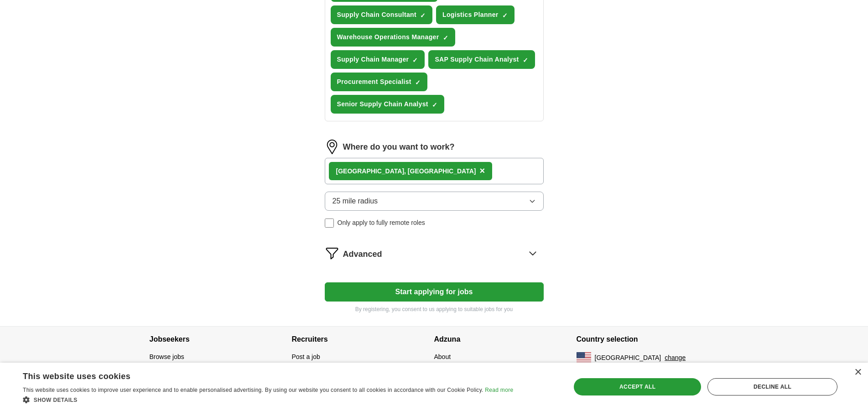 This screenshot has height=411, width=868. I want to click on span: Only apply to fully remote roles, so click(381, 222).